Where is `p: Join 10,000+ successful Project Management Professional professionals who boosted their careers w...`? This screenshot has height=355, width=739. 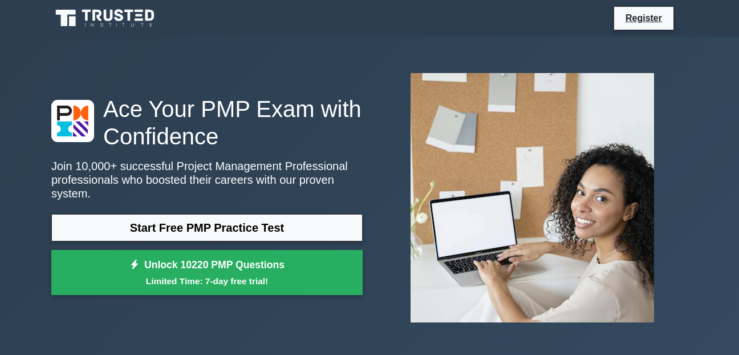 p: Join 10,000+ successful Project Management Professional professionals who boosted their careers w... is located at coordinates (207, 180).